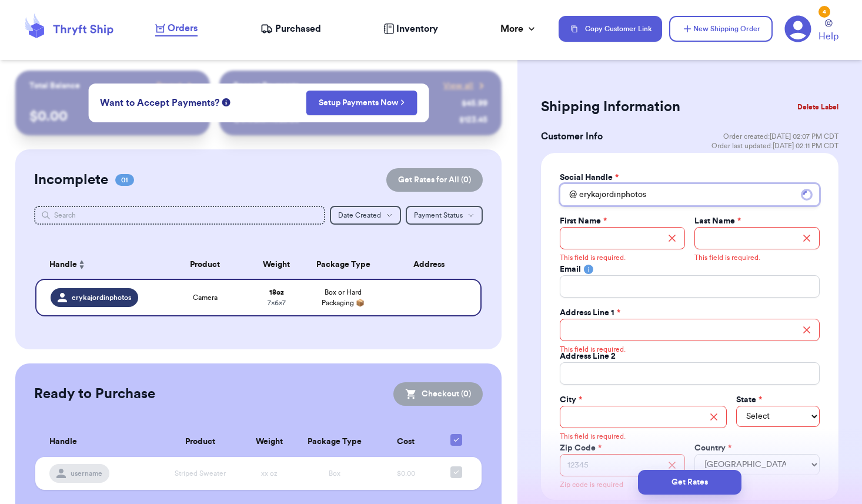  Describe the element at coordinates (265, 86) in the screenshot. I see `p: Recent Payments` at that location.